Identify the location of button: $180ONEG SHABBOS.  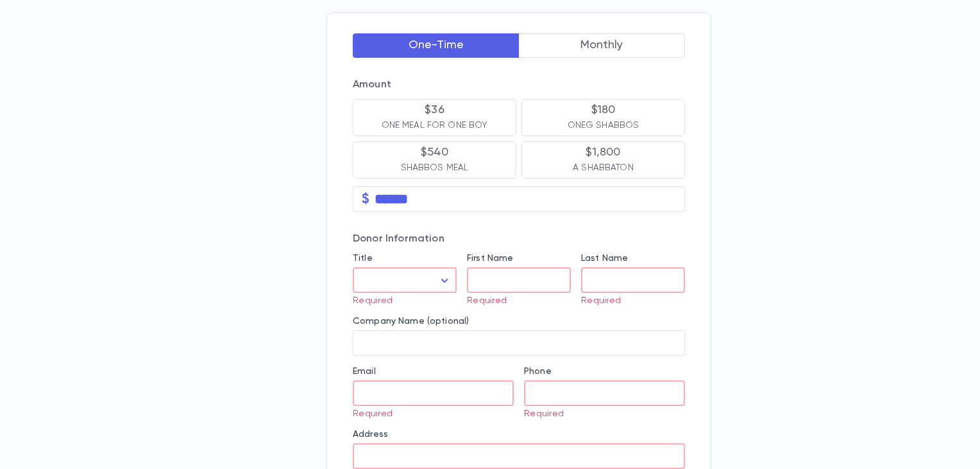
(603, 117).